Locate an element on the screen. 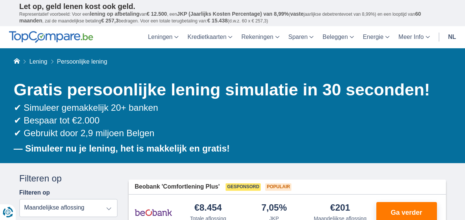 This screenshot has height=220, width=465. a: Rekeningen is located at coordinates (260, 37).